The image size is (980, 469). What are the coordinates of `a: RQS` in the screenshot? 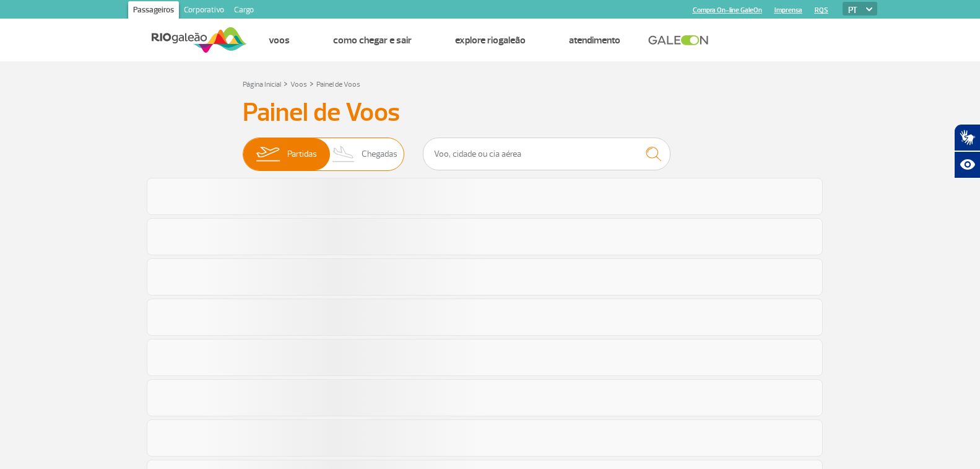 It's located at (822, 10).